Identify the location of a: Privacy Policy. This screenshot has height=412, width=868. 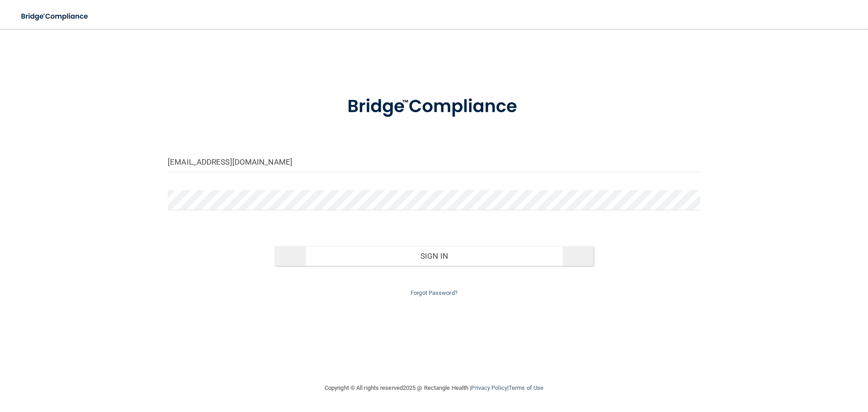
(489, 388).